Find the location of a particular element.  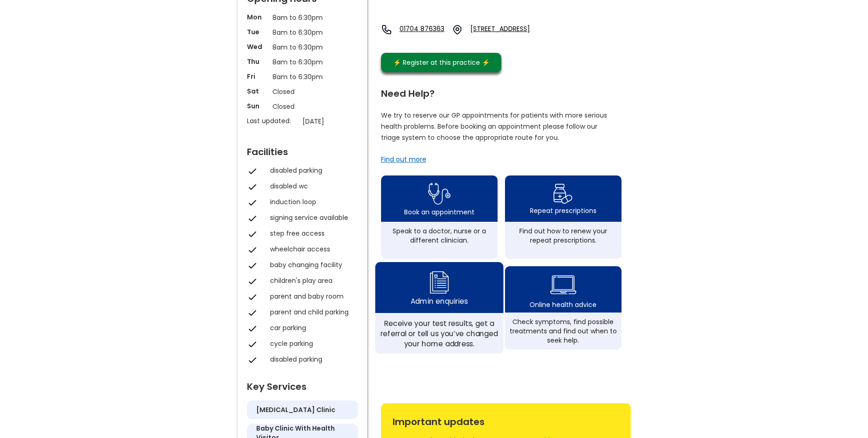

a: book appointment icon Book an appointmentSpeak to a doctor, nurse or a different clinician. is located at coordinates (439, 217).